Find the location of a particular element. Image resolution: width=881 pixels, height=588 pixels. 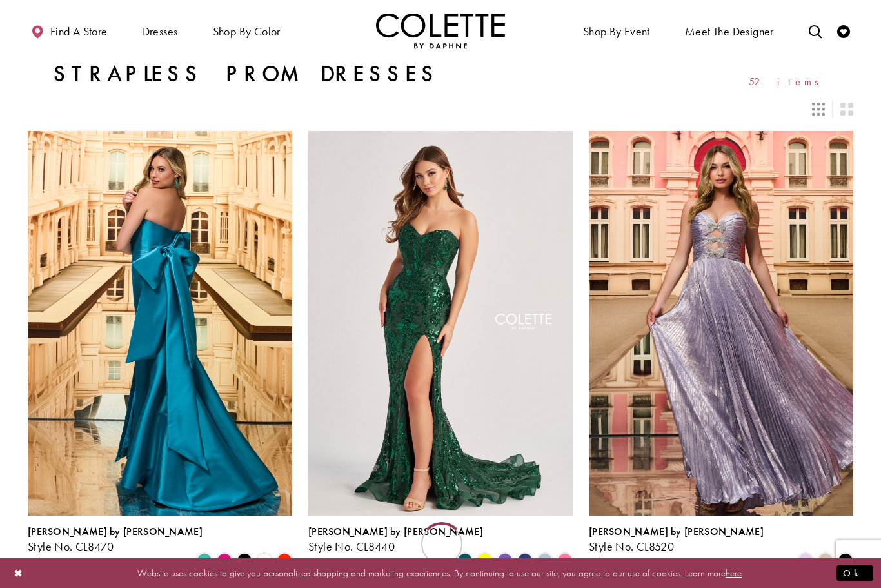

a: Visit Colette by Daphne Style No. CL8520 Page is located at coordinates (721, 323).